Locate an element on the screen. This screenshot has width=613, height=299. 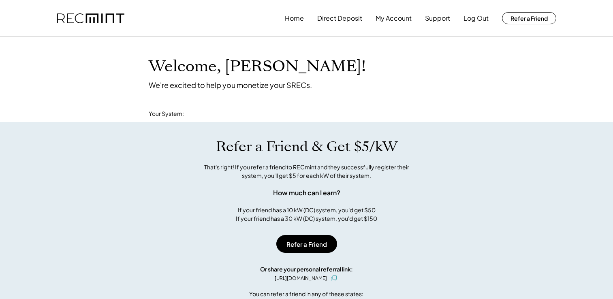
button: Log Out is located at coordinates (476, 18).